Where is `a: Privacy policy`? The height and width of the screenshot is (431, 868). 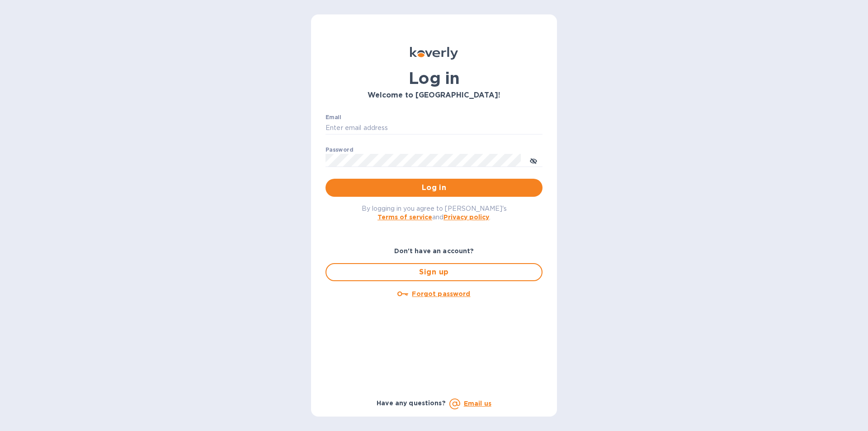
a: Privacy policy is located at coordinates (466, 217).